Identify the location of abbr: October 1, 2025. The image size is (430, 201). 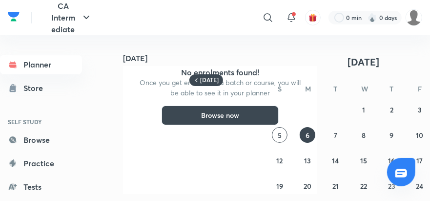
(363, 109).